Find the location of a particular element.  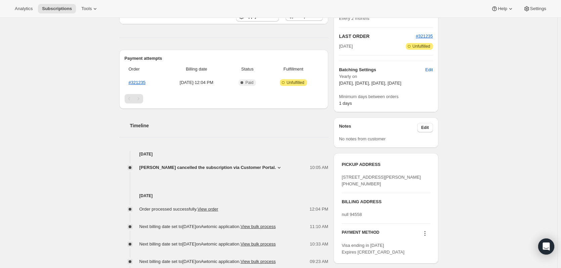

a: View order is located at coordinates (208, 209).